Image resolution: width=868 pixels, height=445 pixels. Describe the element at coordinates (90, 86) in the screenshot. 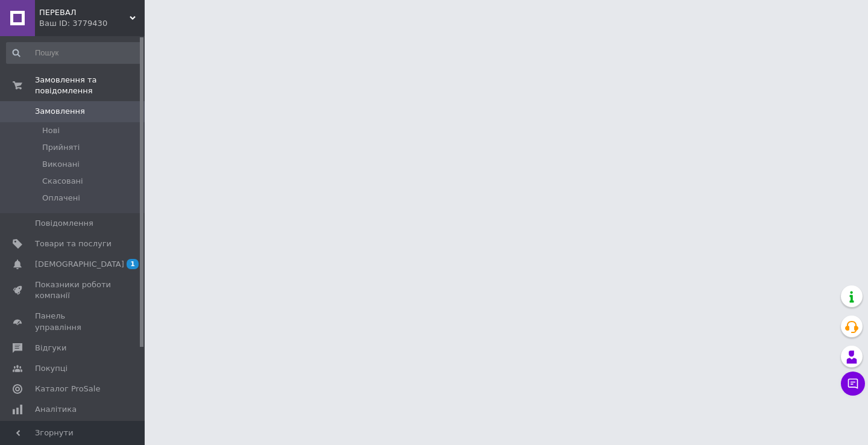

I see `span: Замовлення та повідомлення` at that location.